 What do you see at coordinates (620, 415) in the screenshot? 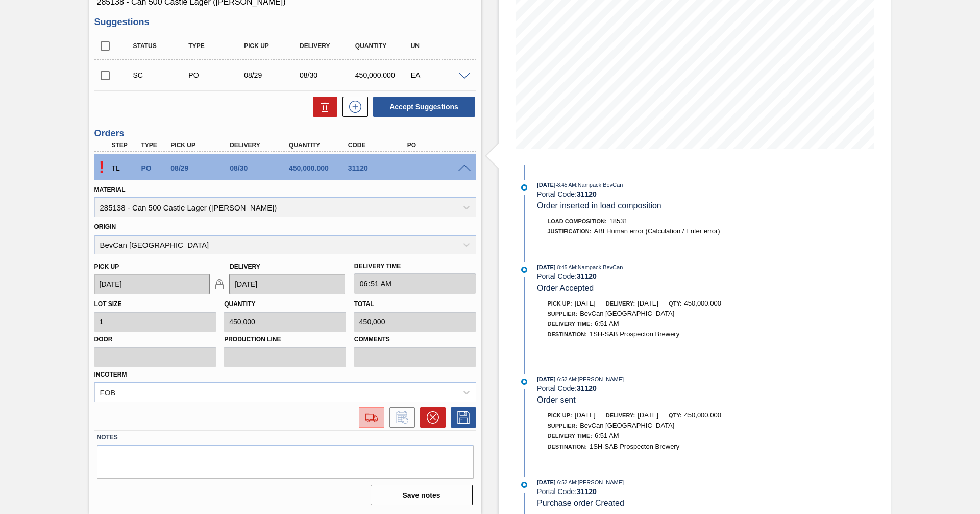
I see `span: Delivery:` at bounding box center [620, 415].